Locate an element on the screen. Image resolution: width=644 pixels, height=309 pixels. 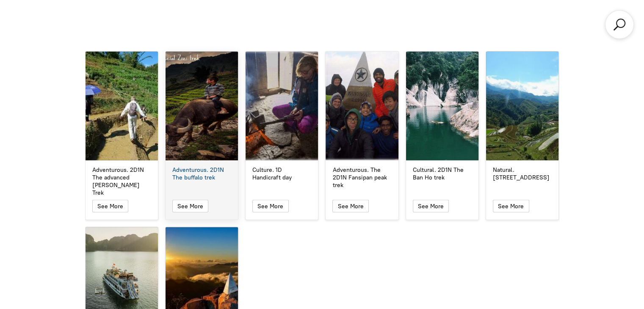
div: Culture. 1D Handicraft day is located at coordinates (282, 174).